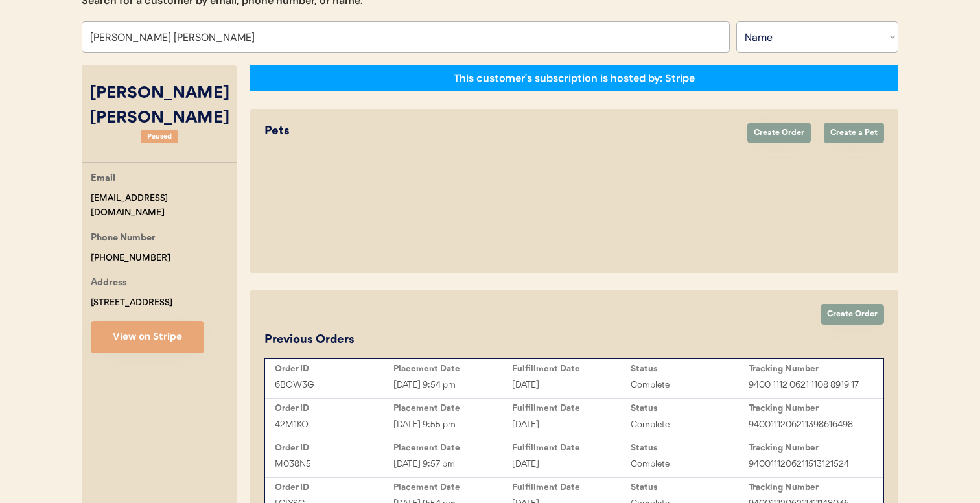 This screenshot has width=980, height=503. Describe the element at coordinates (808, 385) in the screenshot. I see `div: 9400 1112 0621 1108 8919 17` at that location.